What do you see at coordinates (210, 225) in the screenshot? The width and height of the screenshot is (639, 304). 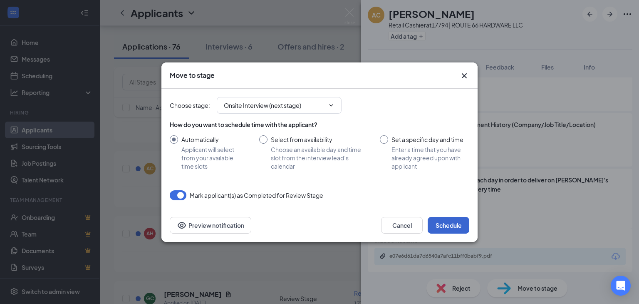 I see `button: Preview notificationEye` at bounding box center [210, 225].